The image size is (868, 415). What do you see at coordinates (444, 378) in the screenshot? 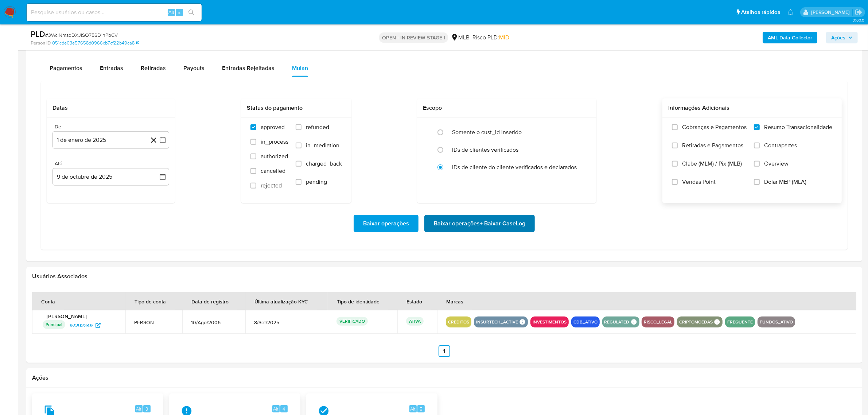
I see `h2: Ações` at bounding box center [444, 378].